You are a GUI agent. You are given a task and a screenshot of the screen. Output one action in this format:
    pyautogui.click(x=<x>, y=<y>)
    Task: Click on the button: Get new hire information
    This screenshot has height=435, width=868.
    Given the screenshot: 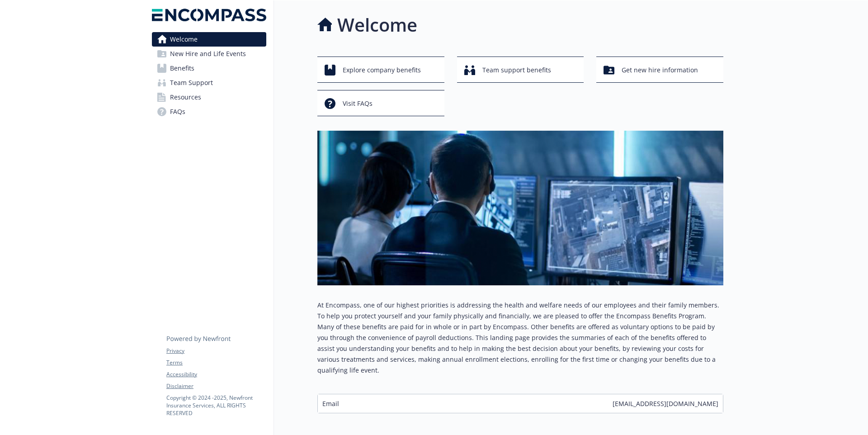 What is the action you would take?
    pyautogui.click(x=659, y=70)
    